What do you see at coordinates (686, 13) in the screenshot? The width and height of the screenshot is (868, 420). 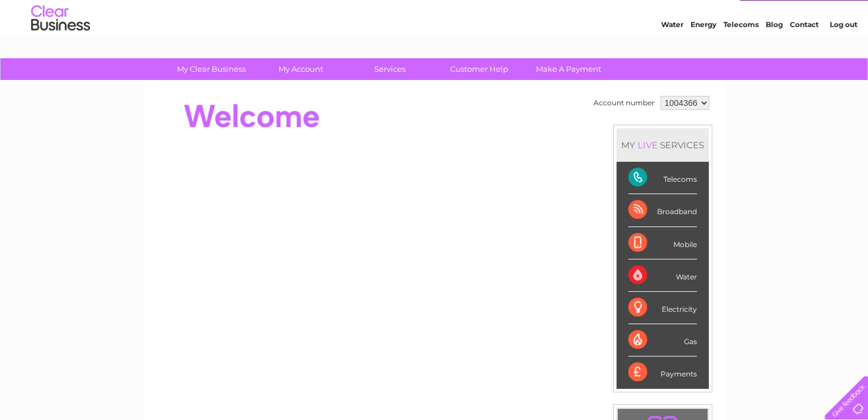 I see `span: 0333 014 3131` at bounding box center [686, 13].